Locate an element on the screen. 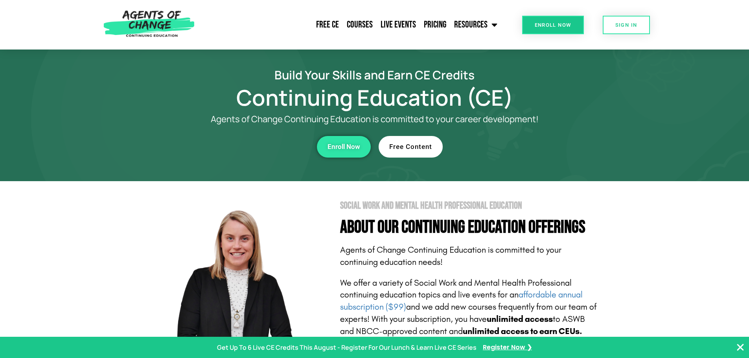  a: Live Events is located at coordinates (398, 25).